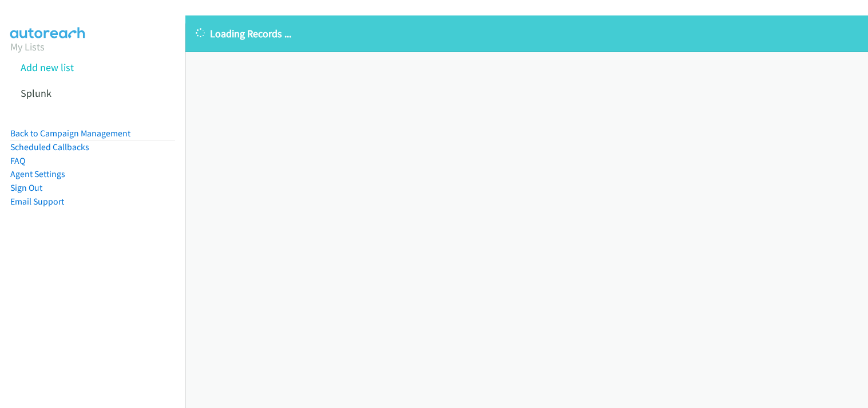  What do you see at coordinates (50, 147) in the screenshot?
I see `a: Scheduled Callbacks` at bounding box center [50, 147].